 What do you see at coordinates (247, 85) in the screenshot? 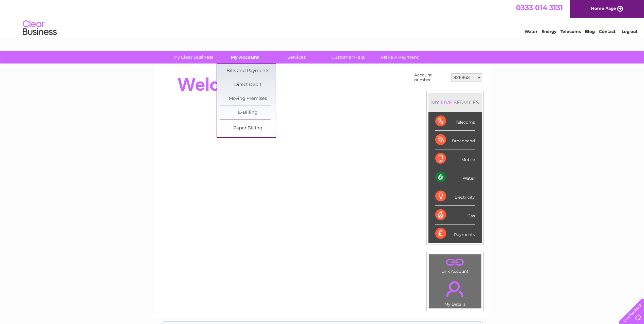
I see `a: Direct Debit` at bounding box center [247, 85].